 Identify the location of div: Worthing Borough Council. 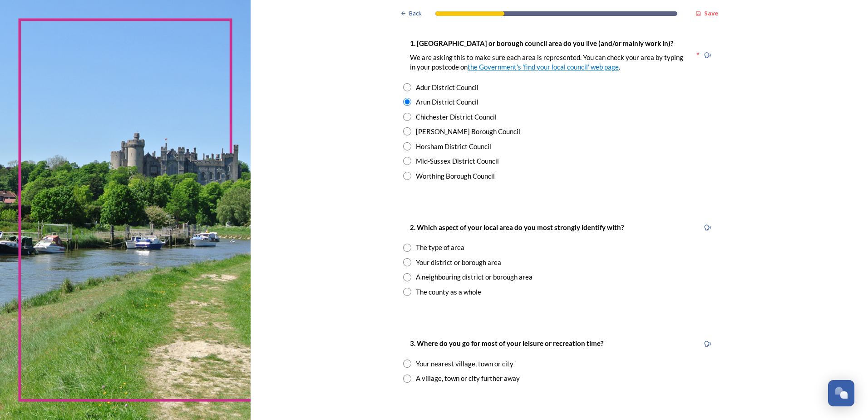
(455, 176).